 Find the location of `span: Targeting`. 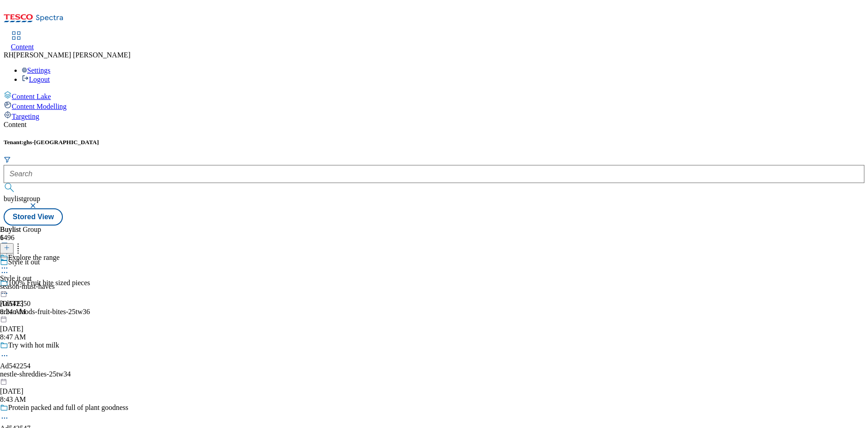

span: Targeting is located at coordinates (25, 116).